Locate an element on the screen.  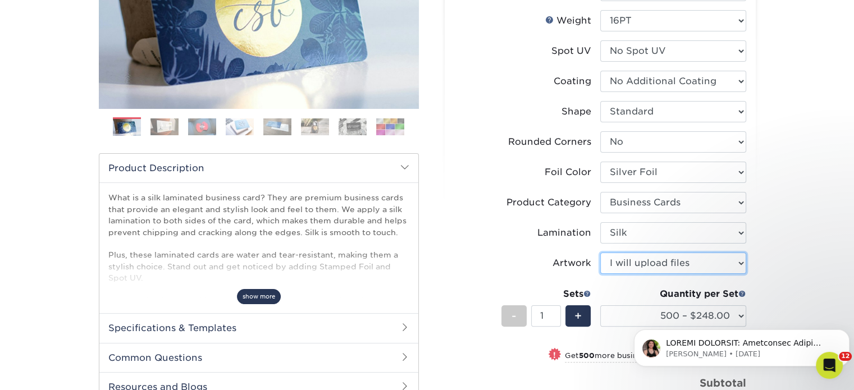
small: Get more business cards per set for is located at coordinates (656, 357).